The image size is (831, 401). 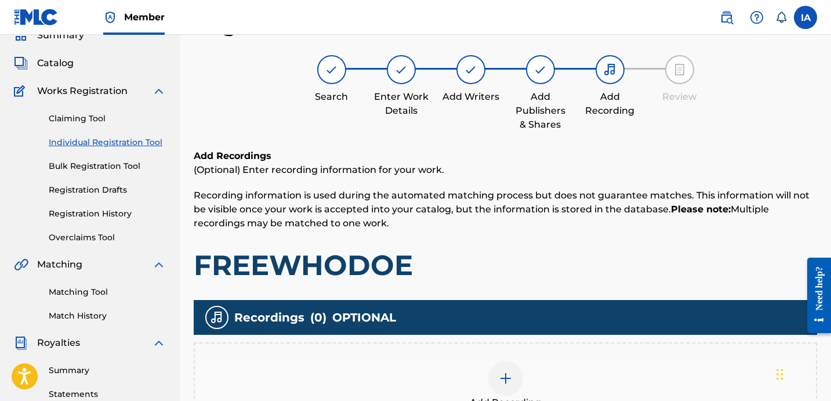 What do you see at coordinates (49, 35) in the screenshot?
I see `a: SummarySummary` at bounding box center [49, 35].